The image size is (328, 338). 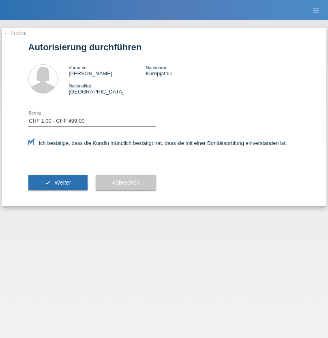 I want to click on span: Abbrechen, so click(x=126, y=183).